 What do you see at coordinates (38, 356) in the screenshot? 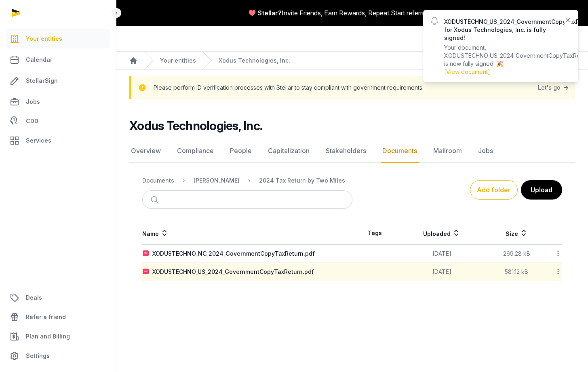
I see `span: Settings` at bounding box center [38, 356].